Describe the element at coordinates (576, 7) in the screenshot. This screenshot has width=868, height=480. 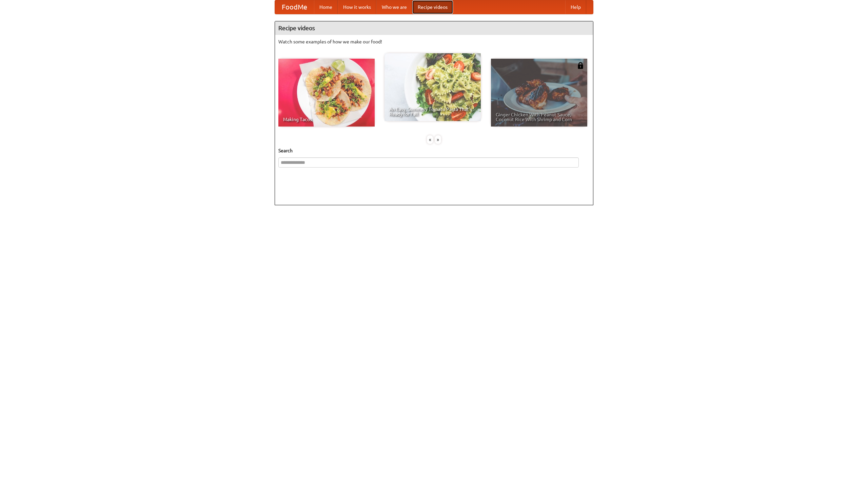
I see `a: Help` at that location.